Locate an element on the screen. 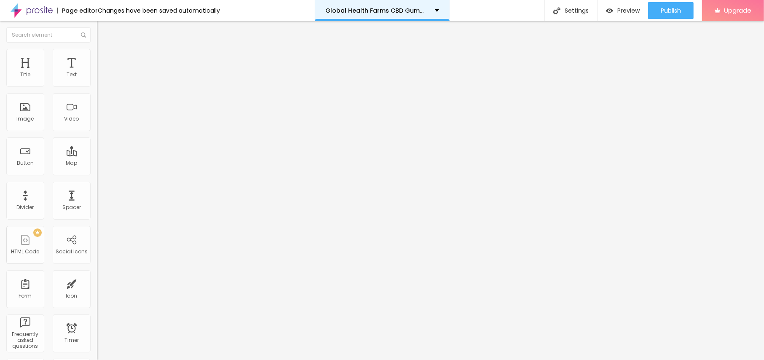  div: Divider is located at coordinates (25, 207).